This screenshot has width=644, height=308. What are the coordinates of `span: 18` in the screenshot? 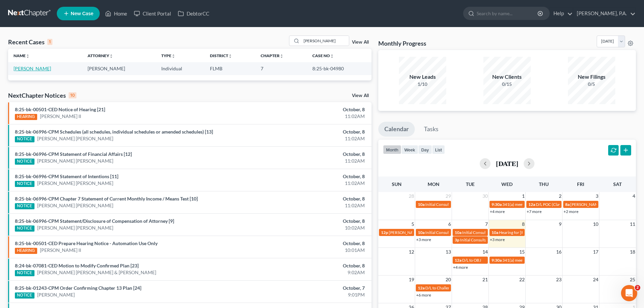 It's located at (633, 252).